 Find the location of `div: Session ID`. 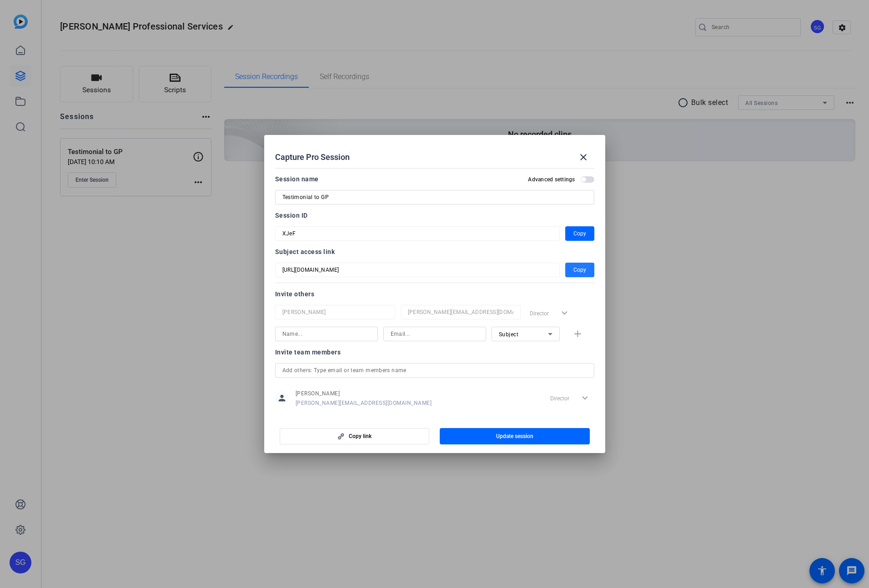

div: Session ID is located at coordinates (435, 215).